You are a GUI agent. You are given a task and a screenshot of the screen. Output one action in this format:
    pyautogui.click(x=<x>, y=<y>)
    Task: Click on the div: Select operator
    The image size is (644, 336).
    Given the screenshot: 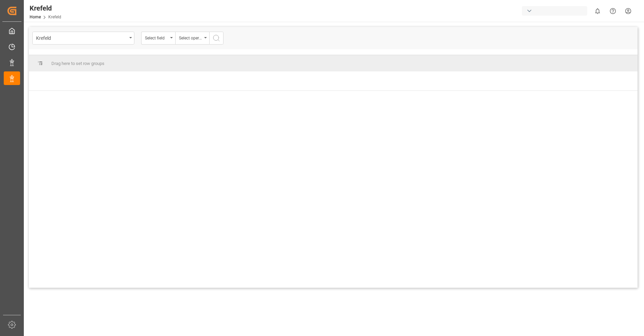 What is the action you would take?
    pyautogui.click(x=191, y=37)
    